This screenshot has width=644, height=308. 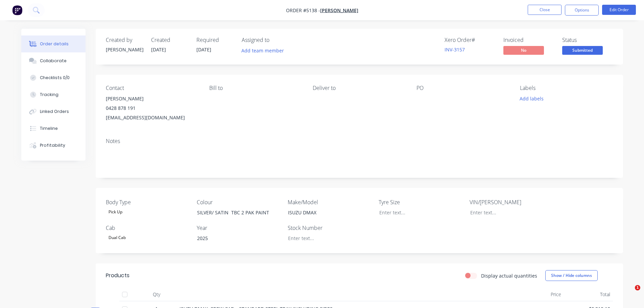 What do you see at coordinates (509, 275) in the screenshot?
I see `label: Display actual quantities` at bounding box center [509, 275].